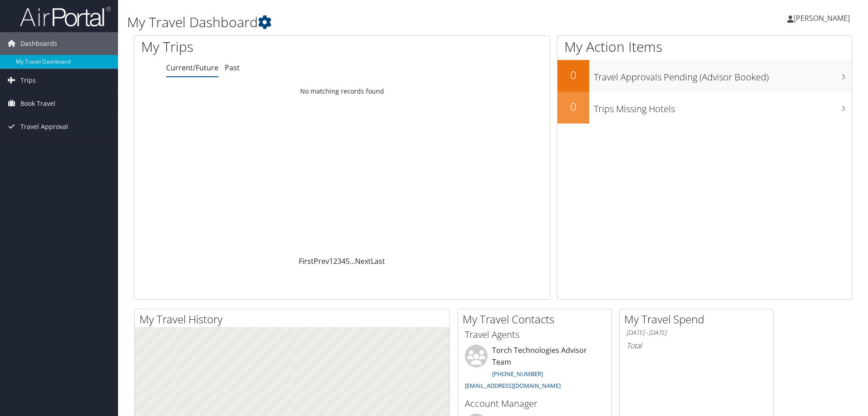 This screenshot has height=416, width=868. I want to click on h2: My Travel History, so click(294, 319).